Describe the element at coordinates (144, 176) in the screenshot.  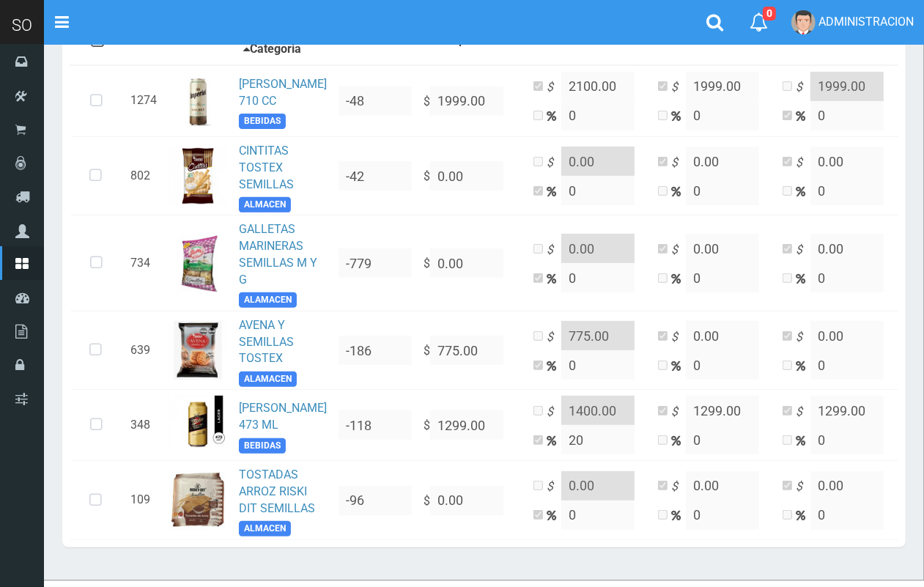
I see `td: 802` at that location.